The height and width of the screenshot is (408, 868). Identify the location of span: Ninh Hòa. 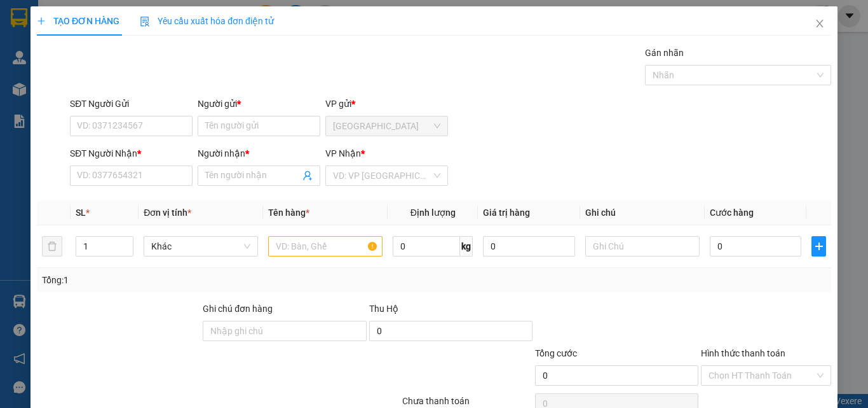
(387, 126).